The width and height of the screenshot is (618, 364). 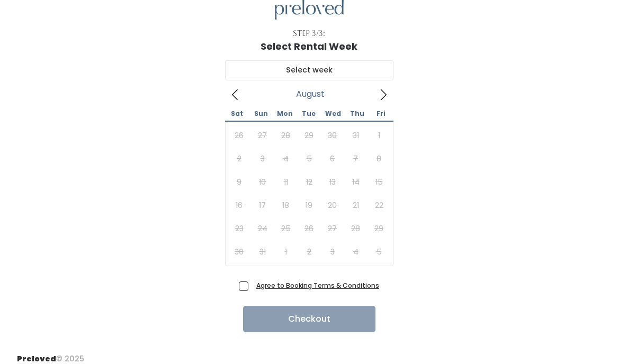 What do you see at coordinates (381, 114) in the screenshot?
I see `span: Fri` at bounding box center [381, 114].